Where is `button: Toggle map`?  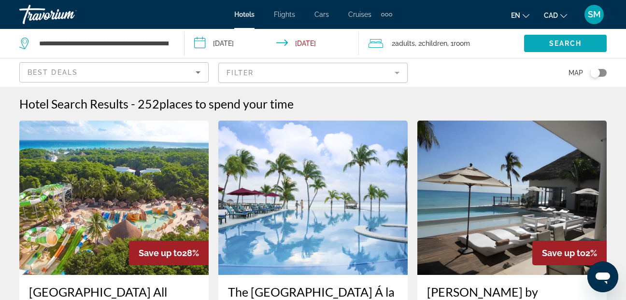
button: Toggle map is located at coordinates (595, 73).